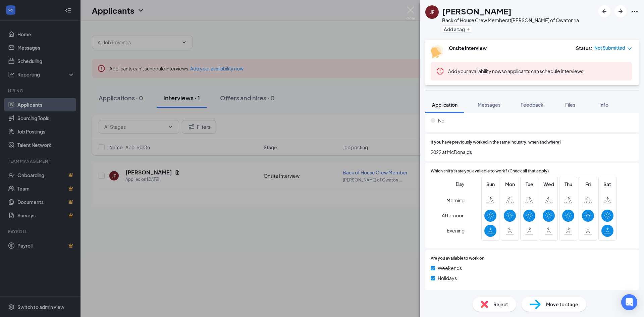 Image resolution: width=644 pixels, height=317 pixels. I want to click on button: ArrowLeftNew, so click(604, 11).